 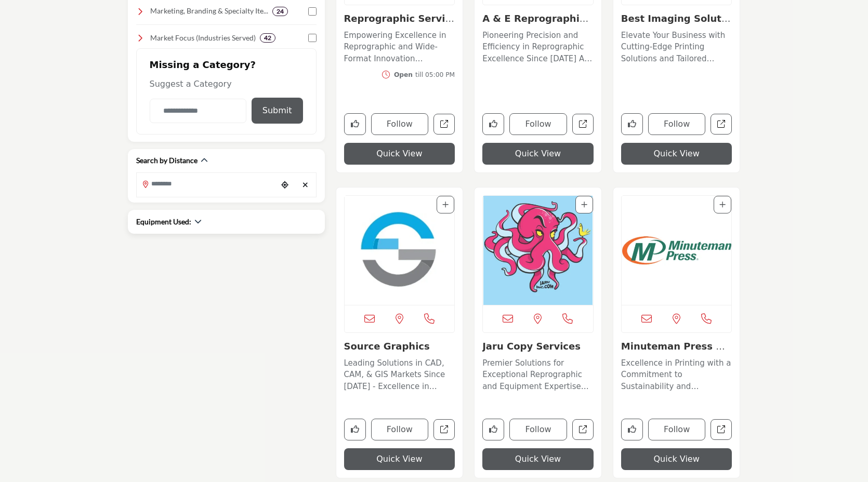 What do you see at coordinates (399, 19) in the screenshot?
I see `h3: Reprographic Services Corporation (RSA)` at bounding box center [399, 19].